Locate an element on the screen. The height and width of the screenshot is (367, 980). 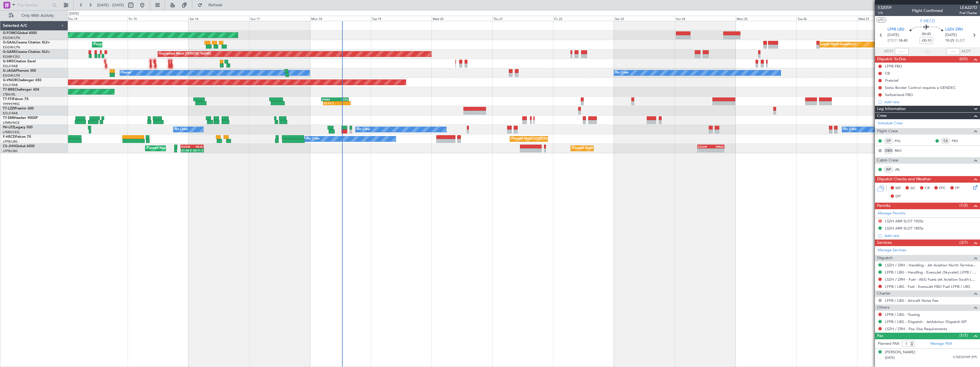
div: Sun 17 is located at coordinates (280, 18).